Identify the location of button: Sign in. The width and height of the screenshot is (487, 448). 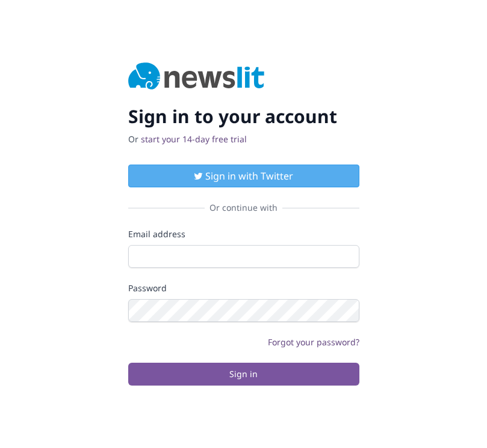
(244, 374).